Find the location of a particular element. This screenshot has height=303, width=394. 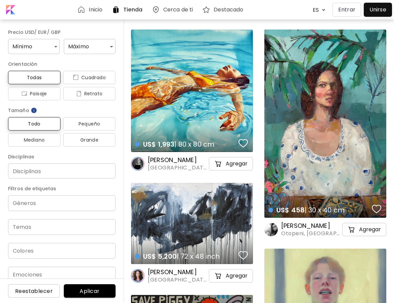

button: iconPaisaje is located at coordinates (34, 94).